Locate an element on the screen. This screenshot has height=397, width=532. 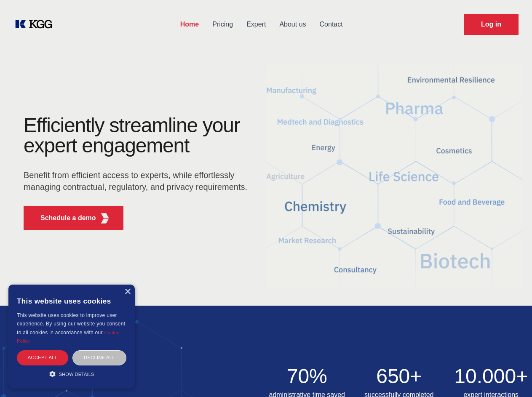
a: Home is located at coordinates (189, 24).